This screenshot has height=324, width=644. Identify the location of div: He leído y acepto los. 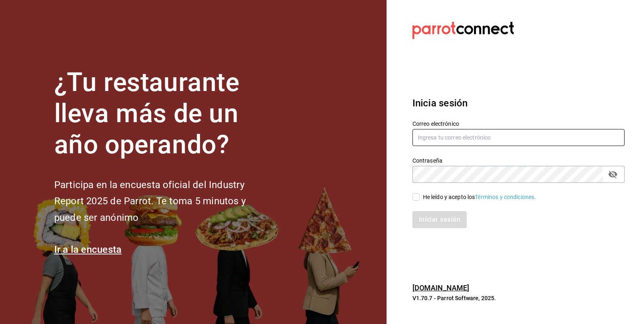
(480, 197).